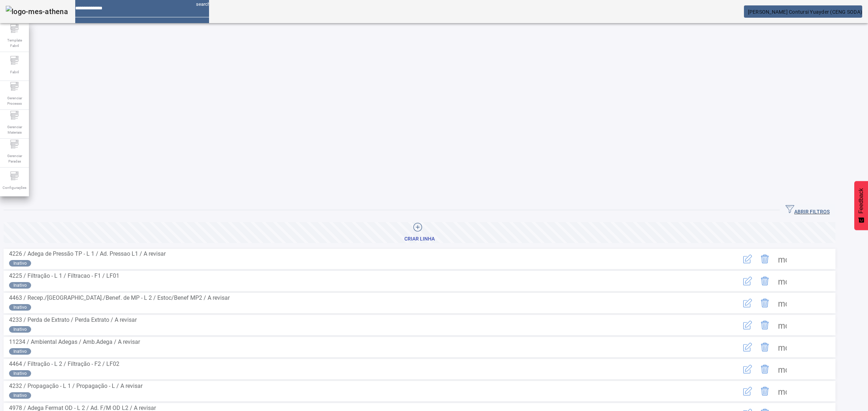  I want to click on span: 11234 / Ambiental Adegas / Amb.Adega / A revisar, so click(75, 342).